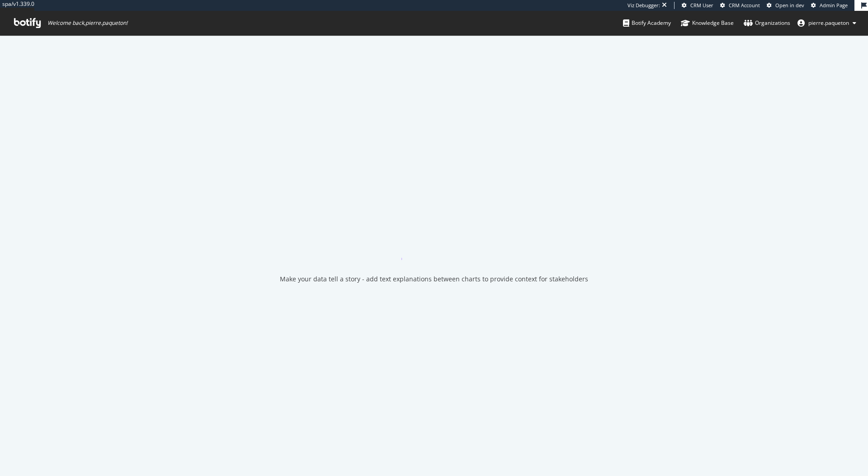 Image resolution: width=868 pixels, height=476 pixels. What do you see at coordinates (647, 23) in the screenshot?
I see `a: Botify Academy` at bounding box center [647, 23].